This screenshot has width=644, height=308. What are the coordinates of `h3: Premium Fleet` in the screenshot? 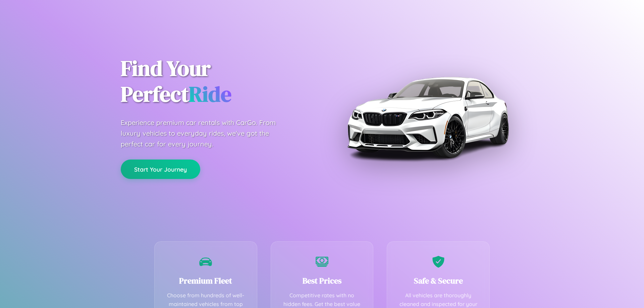 It's located at (206, 281).